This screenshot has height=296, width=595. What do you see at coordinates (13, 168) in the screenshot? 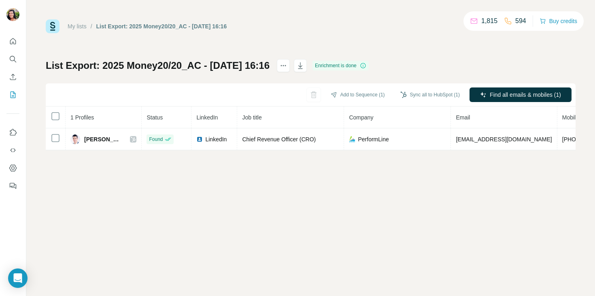
I see `button: Dashboard` at bounding box center [13, 168].